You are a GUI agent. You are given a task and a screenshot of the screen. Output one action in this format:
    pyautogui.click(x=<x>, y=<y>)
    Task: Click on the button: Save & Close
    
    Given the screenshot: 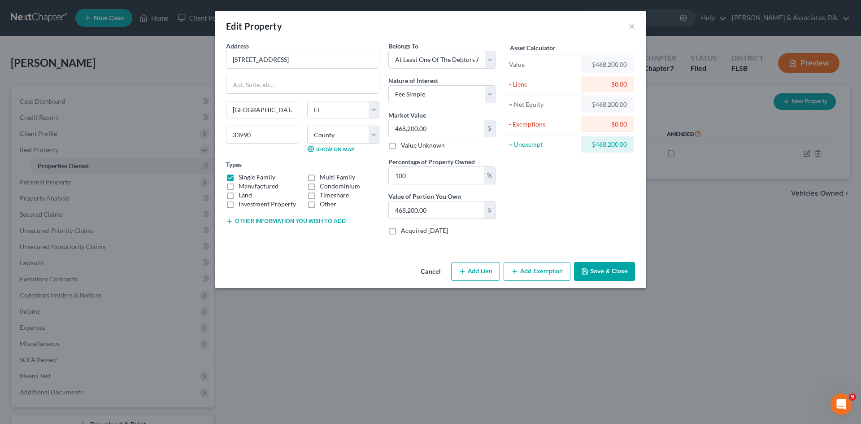 What is the action you would take?
    pyautogui.click(x=604, y=271)
    